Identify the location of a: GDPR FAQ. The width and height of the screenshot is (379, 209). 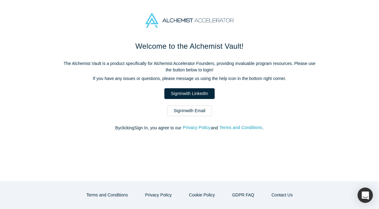
(243, 195).